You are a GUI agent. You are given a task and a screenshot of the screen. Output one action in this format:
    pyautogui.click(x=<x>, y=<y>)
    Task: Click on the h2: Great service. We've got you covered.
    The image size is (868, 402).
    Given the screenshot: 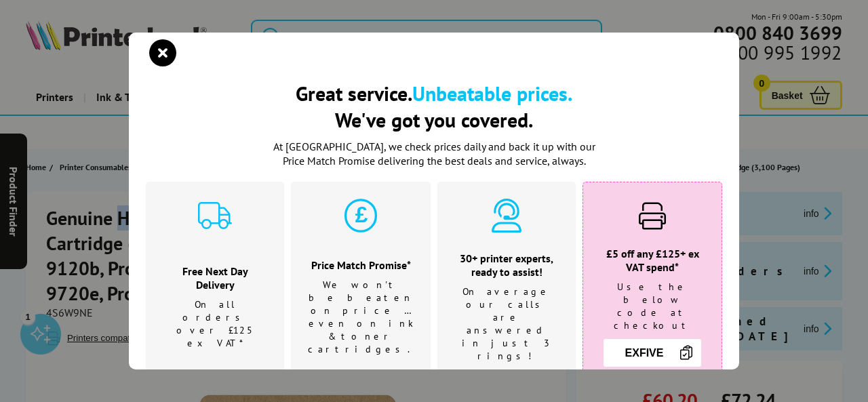 What is the action you would take?
    pyautogui.click(x=434, y=107)
    